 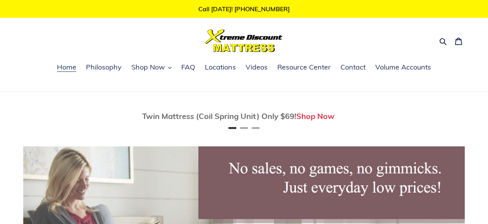 I want to click on span: Philosophy, so click(x=104, y=67).